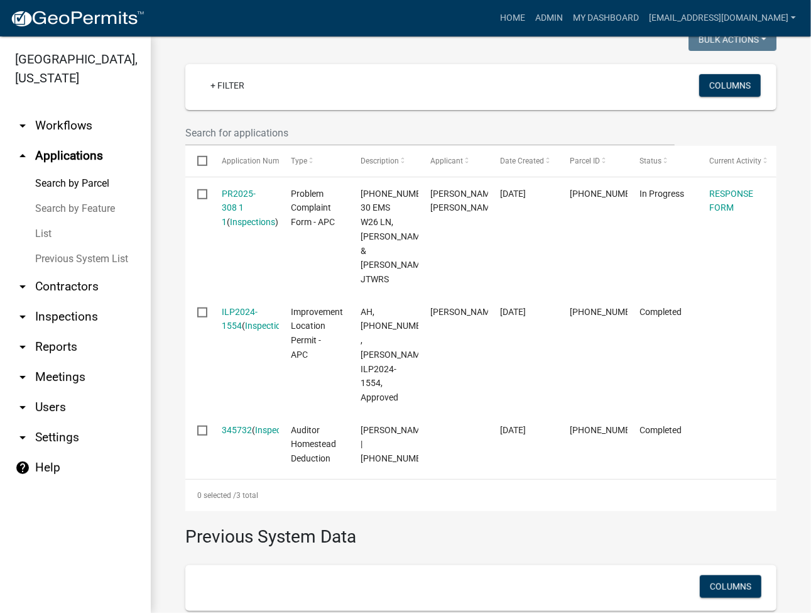  Describe the element at coordinates (453, 161) in the screenshot. I see `datatable-header-cell: Applicant` at that location.